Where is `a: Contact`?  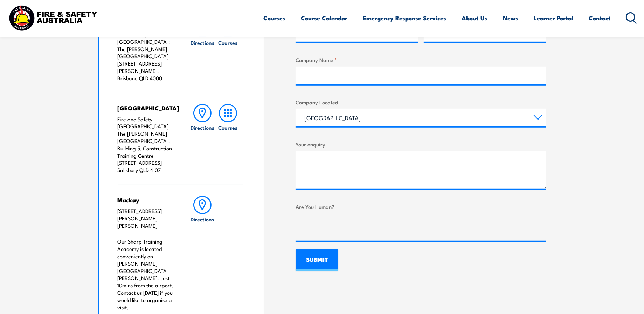
a: Contact is located at coordinates (600, 18).